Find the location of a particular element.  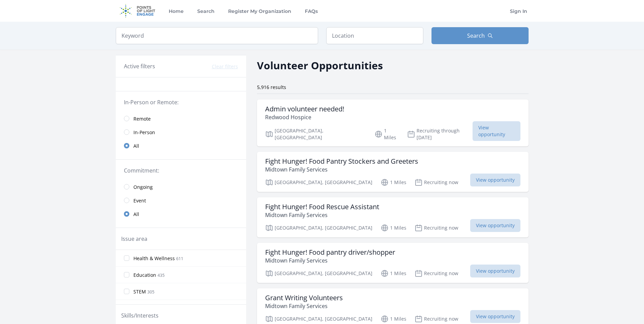

span: Education is located at coordinates (145, 275).